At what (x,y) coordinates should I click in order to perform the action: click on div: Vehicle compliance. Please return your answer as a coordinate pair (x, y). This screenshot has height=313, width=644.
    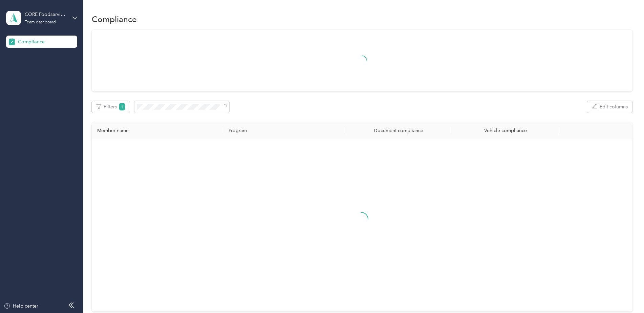
    Looking at the image, I should click on (505, 131).